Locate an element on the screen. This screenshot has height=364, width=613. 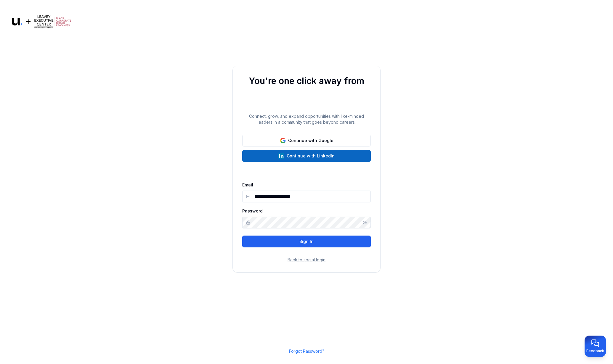
button: Back to social login is located at coordinates (306, 260).